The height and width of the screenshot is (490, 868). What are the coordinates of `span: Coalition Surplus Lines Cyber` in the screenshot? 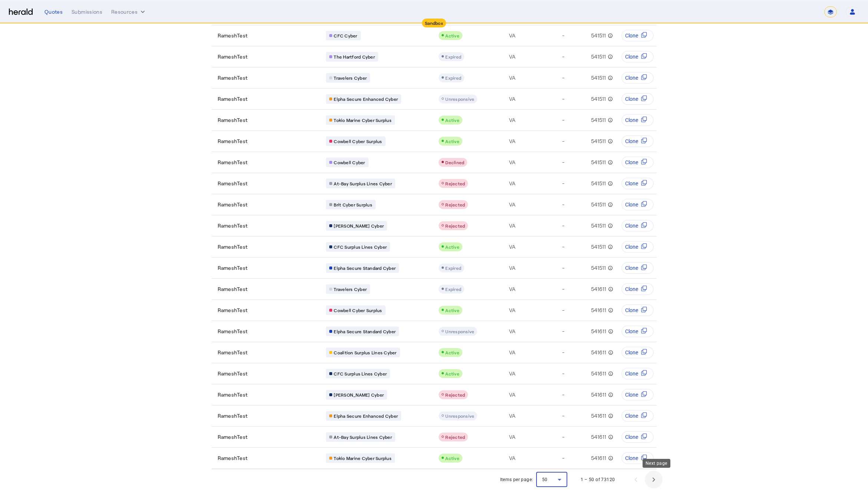 It's located at (365, 352).